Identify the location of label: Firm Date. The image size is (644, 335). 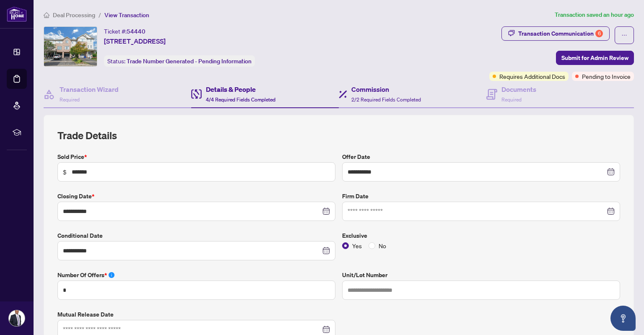
(481, 196).